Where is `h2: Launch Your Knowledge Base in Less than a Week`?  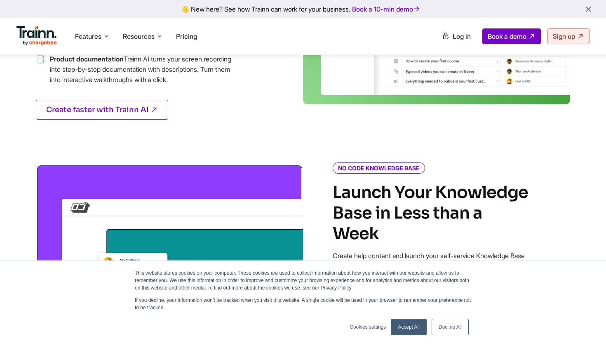
h2: Launch Your Knowledge Base in Less than a Week is located at coordinates (432, 213).